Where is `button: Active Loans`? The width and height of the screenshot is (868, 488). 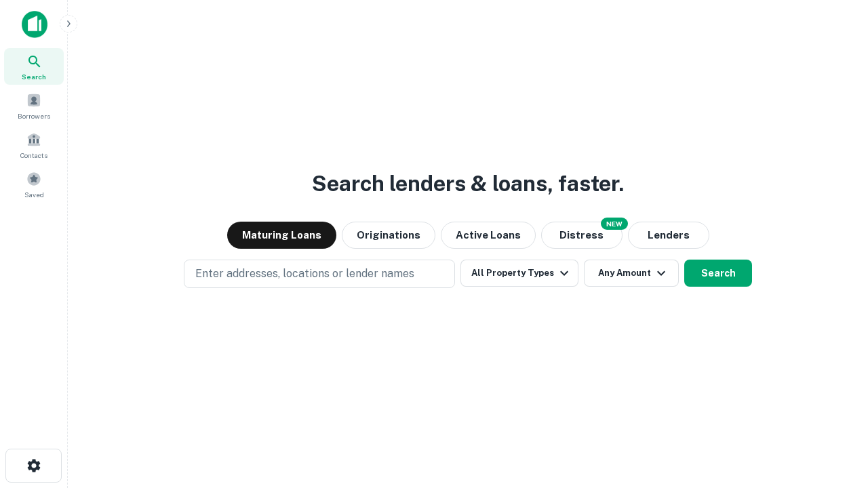 button: Active Loans is located at coordinates (488, 236).